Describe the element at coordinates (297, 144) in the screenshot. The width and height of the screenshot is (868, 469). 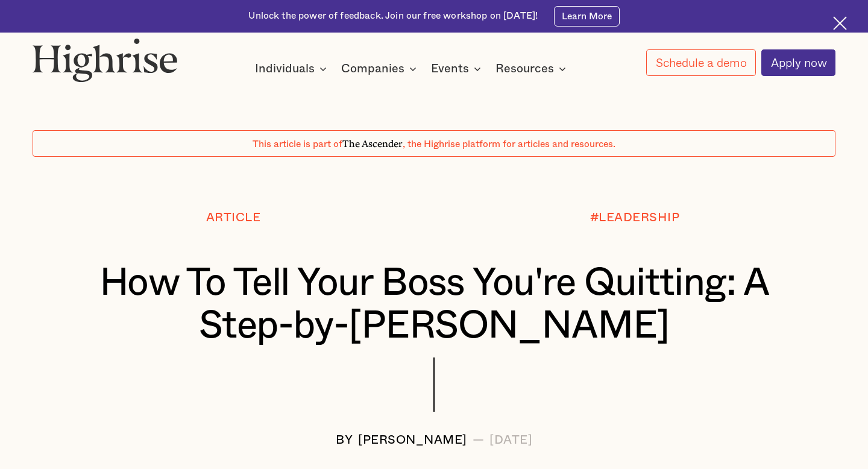
I see `span: This article is part of` at that location.